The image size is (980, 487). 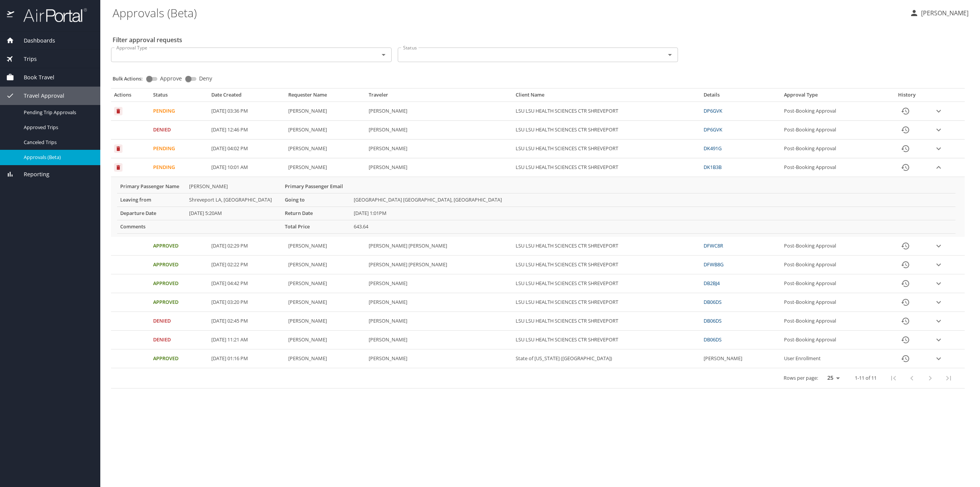 I want to click on span: Dashboards, so click(x=35, y=41).